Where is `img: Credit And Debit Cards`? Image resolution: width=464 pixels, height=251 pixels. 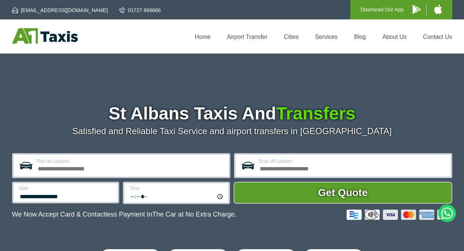 img: Credit And Debit Cards is located at coordinates (399, 215).